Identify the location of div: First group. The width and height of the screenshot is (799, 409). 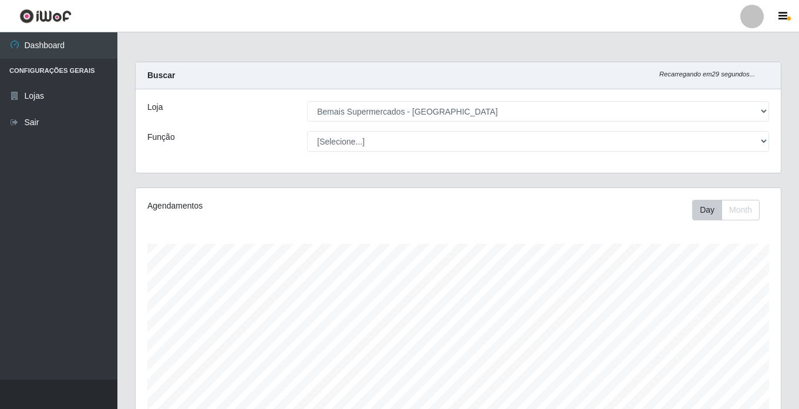
(726, 210).